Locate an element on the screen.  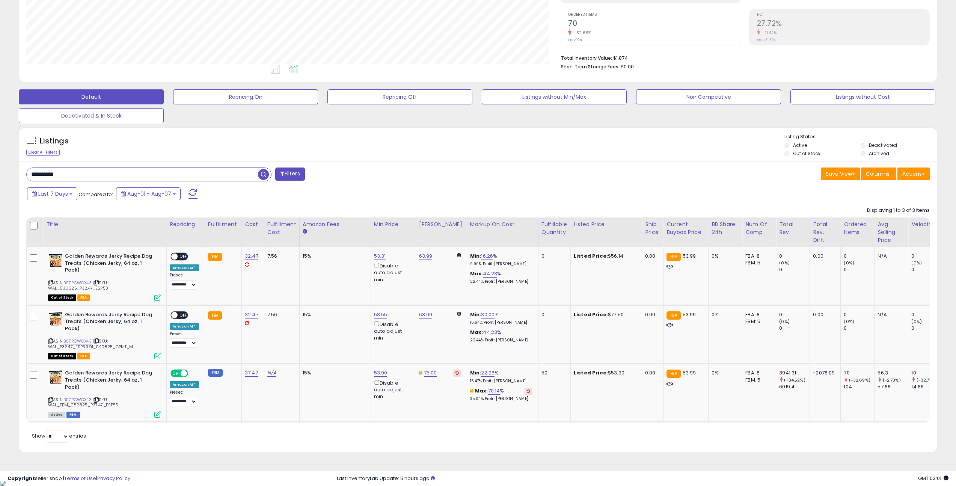
a: 53.31 is located at coordinates (380, 256).